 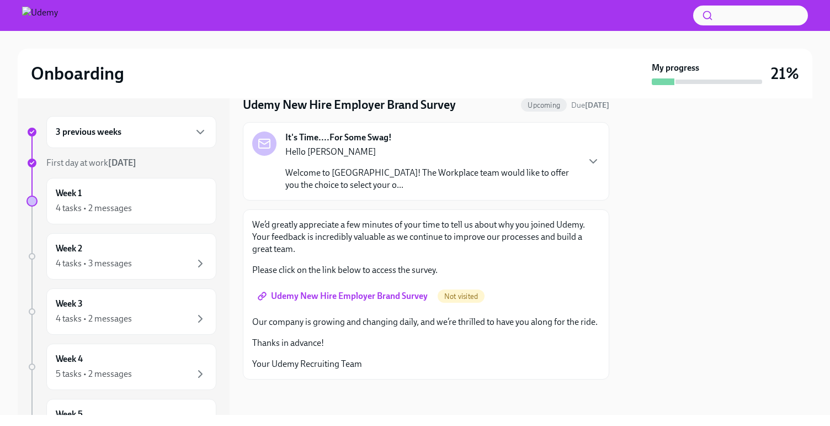 What do you see at coordinates (338, 137) in the screenshot?
I see `strong: It's Time....For Some Swag!` at bounding box center [338, 137].